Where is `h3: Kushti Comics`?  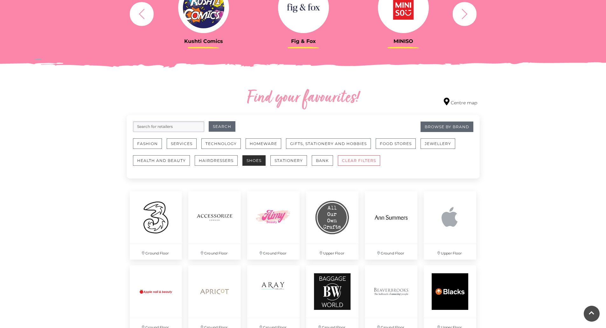 h3: Kushti Comics is located at coordinates (204, 41).